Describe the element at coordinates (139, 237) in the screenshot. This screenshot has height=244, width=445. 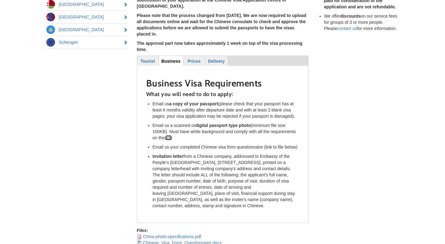
I see `img: application/pdf` at that location.